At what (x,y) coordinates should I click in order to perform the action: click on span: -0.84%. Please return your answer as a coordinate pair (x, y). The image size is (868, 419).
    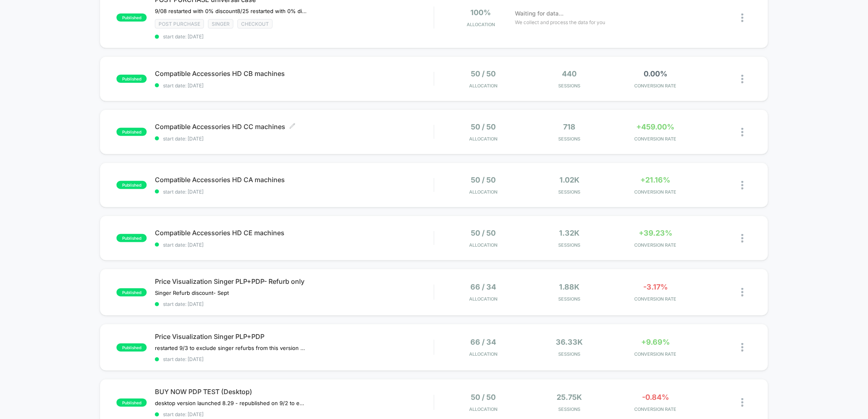
    Looking at the image, I should click on (655, 397).